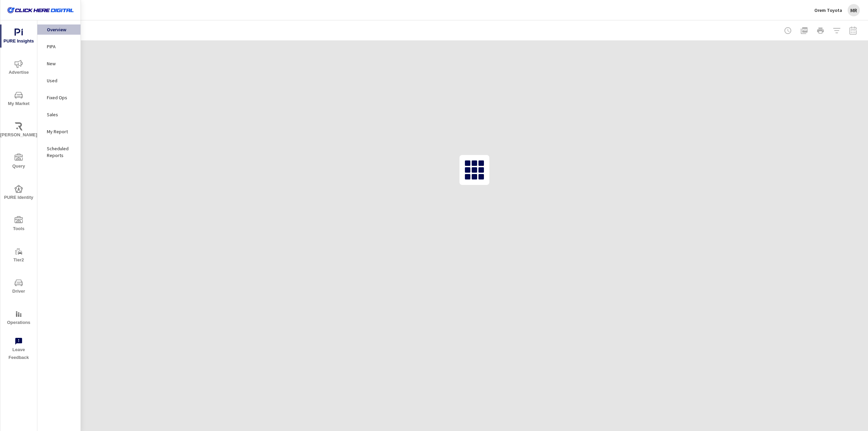 This screenshot has width=868, height=431. I want to click on div: Scheduled Reports, so click(59, 152).